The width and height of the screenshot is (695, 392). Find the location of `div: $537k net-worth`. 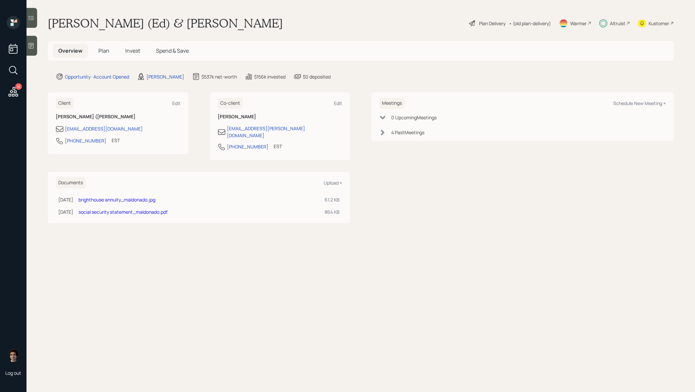

div: $537k net-worth is located at coordinates (219, 76).